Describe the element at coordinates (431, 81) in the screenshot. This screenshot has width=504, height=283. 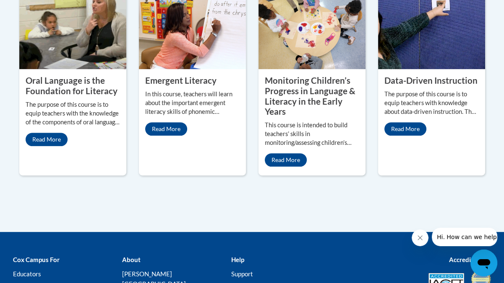
I see `property: Data-Driven Instruction` at that location.